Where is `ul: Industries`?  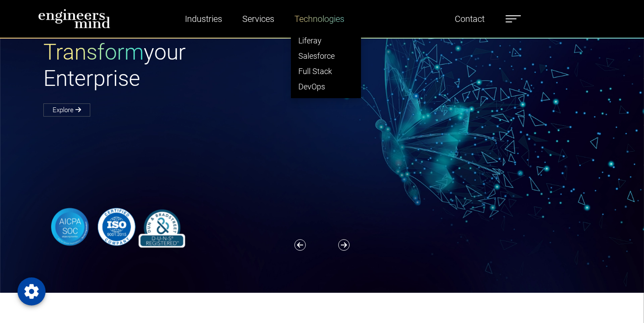
ul: Industries is located at coordinates (326, 64).